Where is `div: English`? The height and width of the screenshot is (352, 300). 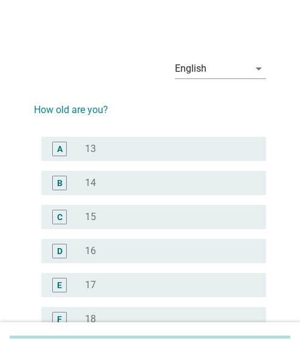
div: English is located at coordinates (191, 69).